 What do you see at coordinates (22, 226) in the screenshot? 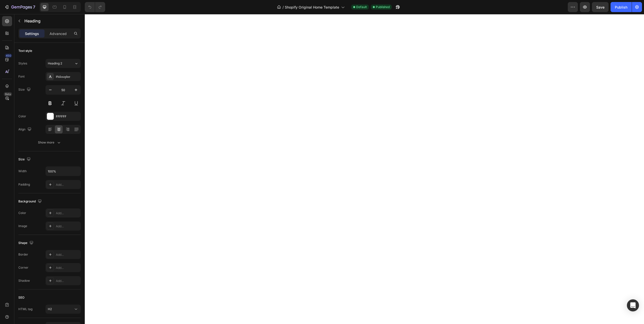
I see `div: Image` at bounding box center [22, 226].